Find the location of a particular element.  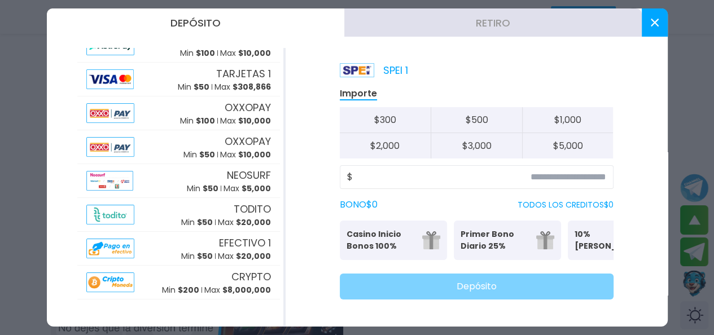

button: AlipayEFECTIVO 1Min $50Max $20,000 is located at coordinates (178, 249).